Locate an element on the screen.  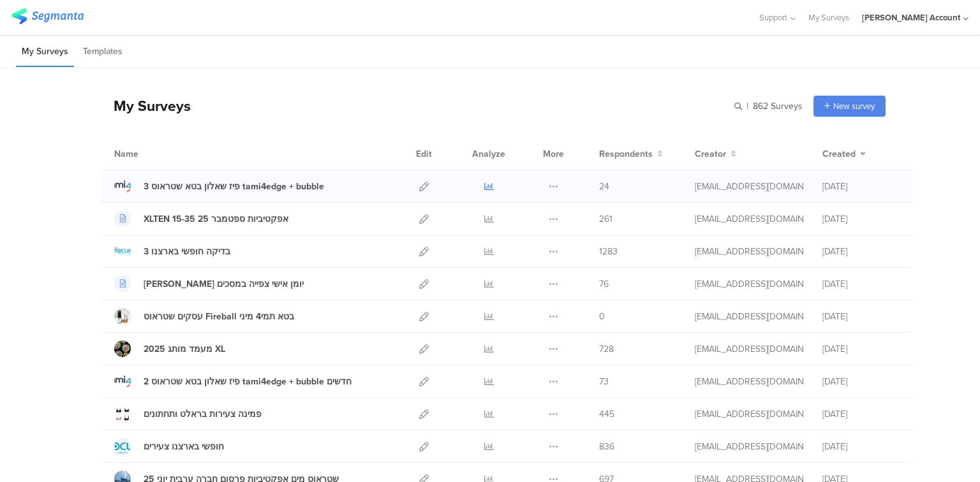
div: XLTEN 15-35 אפקטיביות ספטמבר 25 is located at coordinates (216, 219).